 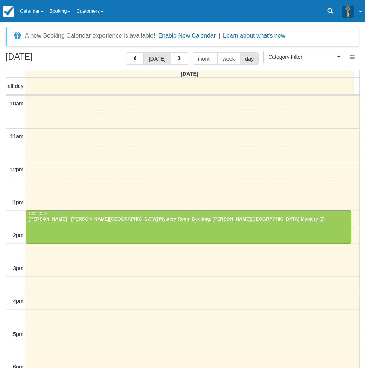 I want to click on div: A new Booking Calendar experience is available!, so click(x=90, y=36).